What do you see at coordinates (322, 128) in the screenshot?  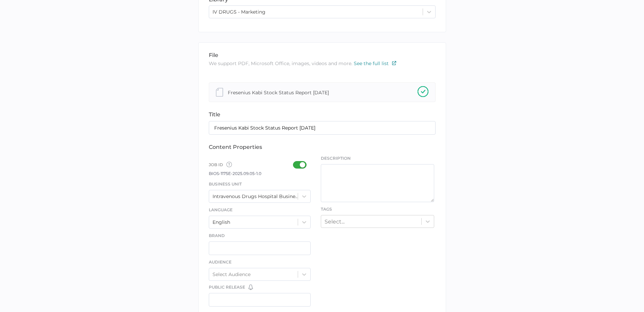 I see `input: Type the name of your content` at bounding box center [322, 128].